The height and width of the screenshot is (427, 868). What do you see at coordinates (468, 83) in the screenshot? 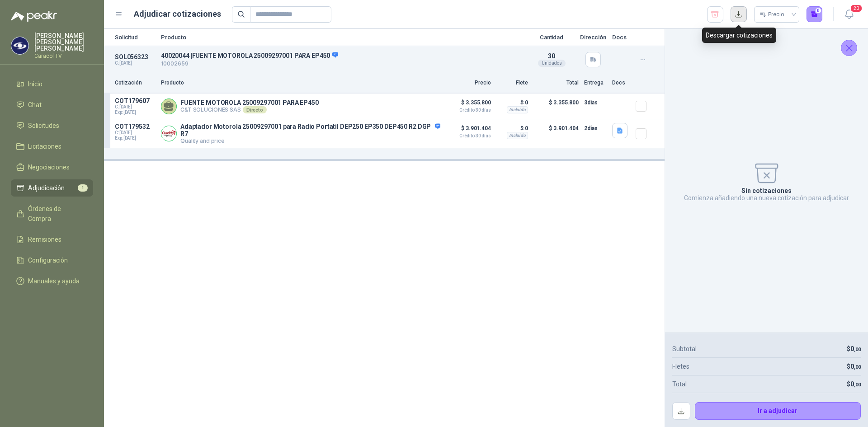
I see `p: Precio` at bounding box center [468, 83].